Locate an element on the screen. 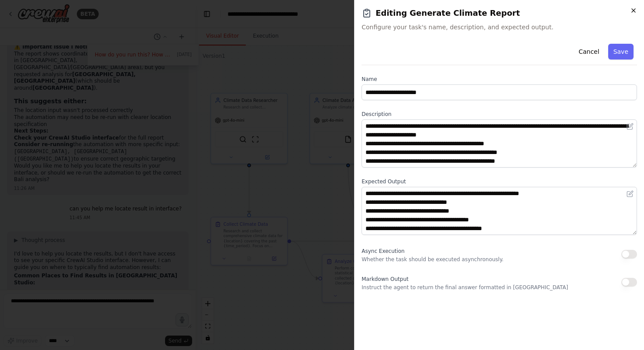 The image size is (644, 350). label: Name is located at coordinates (499, 79).